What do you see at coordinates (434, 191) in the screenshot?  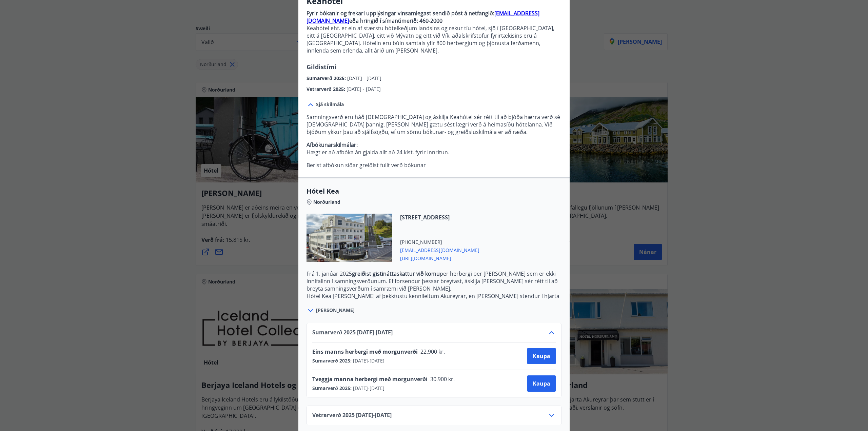 I see `span: Hótel Kea` at bounding box center [434, 191].